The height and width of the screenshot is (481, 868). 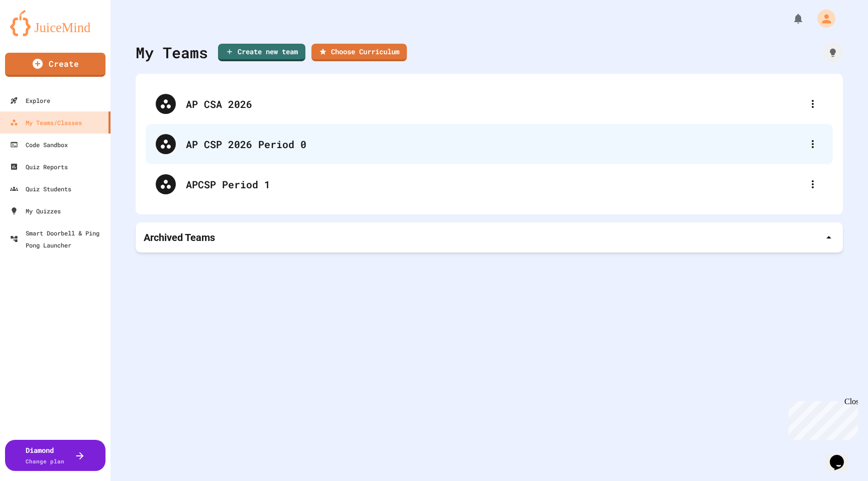 What do you see at coordinates (45, 460) in the screenshot?
I see `span: Change plan` at bounding box center [45, 460].